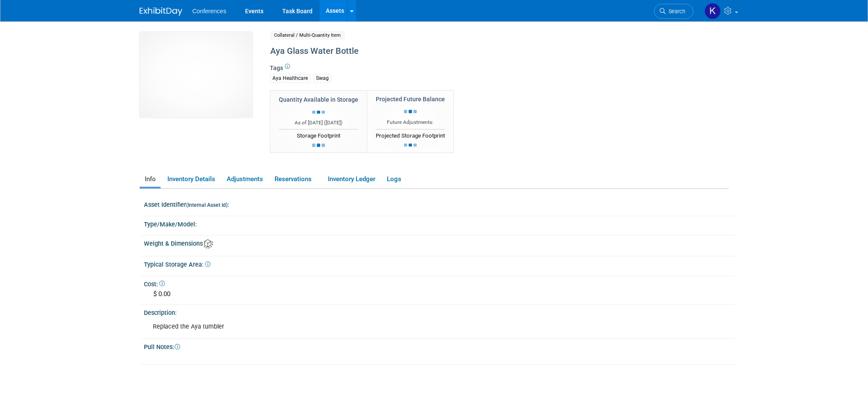  What do you see at coordinates (463, 51) in the screenshot?
I see `div: Aya Glass Water Bottle` at bounding box center [463, 51].